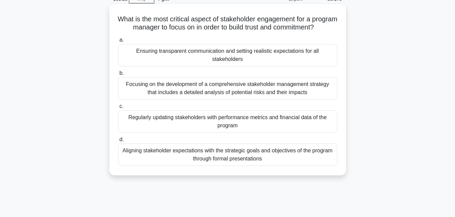 Image resolution: width=455 pixels, height=217 pixels. I want to click on h5: What is the most critical aspect of stakeholder engagement for a program manager to focus on in o..., so click(228, 23).